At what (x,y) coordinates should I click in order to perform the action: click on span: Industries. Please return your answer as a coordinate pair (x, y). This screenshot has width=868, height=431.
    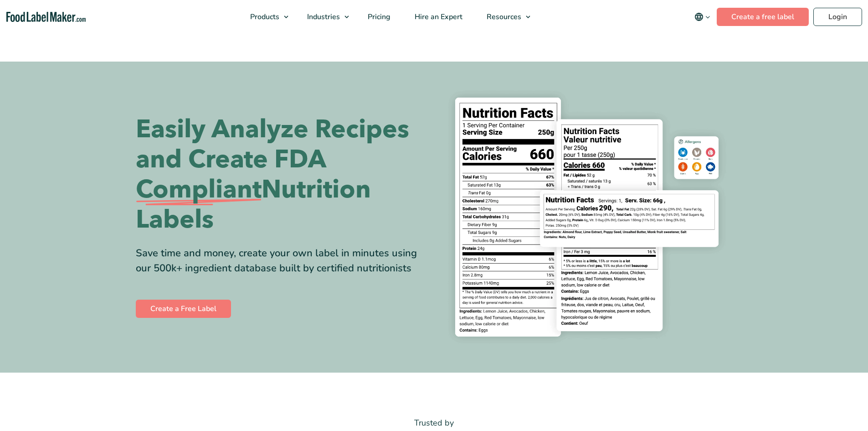
    Looking at the image, I should click on (323, 17).